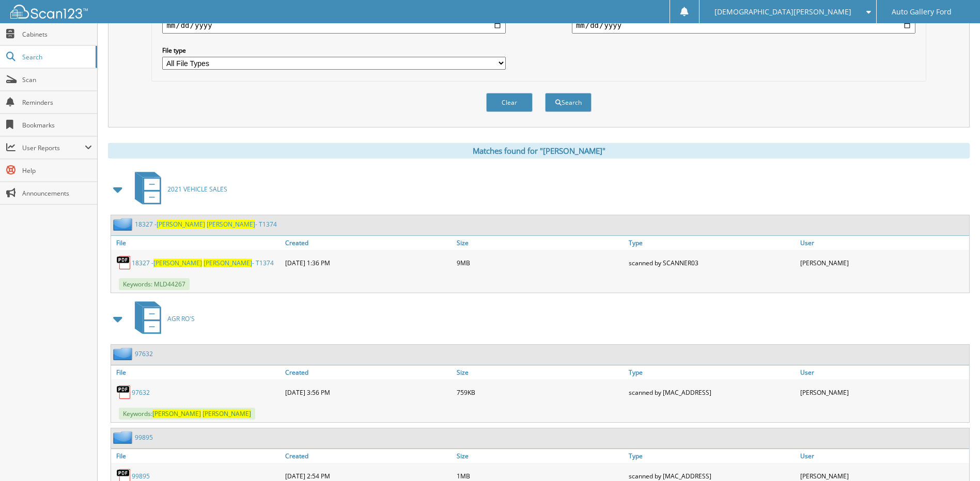 This screenshot has height=481, width=980. Describe the element at coordinates (187, 413) in the screenshot. I see `span: Keywords:` at that location.